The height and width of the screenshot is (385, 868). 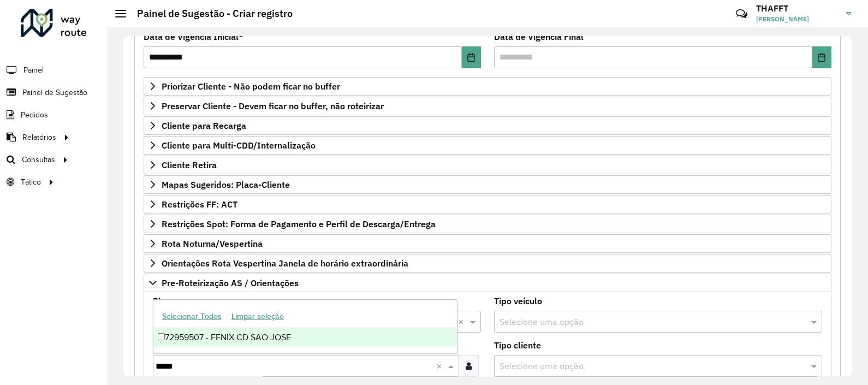 What do you see at coordinates (797, 9) in the screenshot?
I see `h3: THAFFT` at bounding box center [797, 9].